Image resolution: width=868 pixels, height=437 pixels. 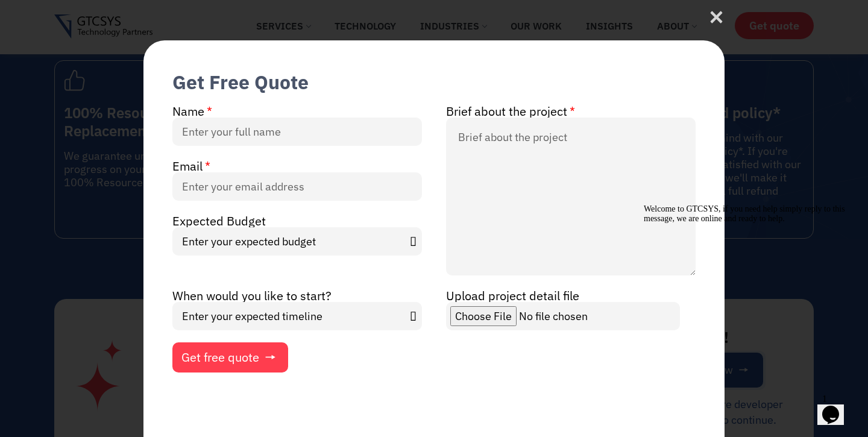 I want to click on button: Get free quote, so click(x=230, y=358).